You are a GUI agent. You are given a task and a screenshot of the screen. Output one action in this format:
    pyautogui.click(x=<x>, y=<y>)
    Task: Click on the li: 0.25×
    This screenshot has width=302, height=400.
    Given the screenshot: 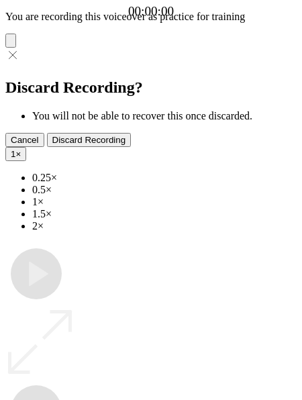 What is the action you would take?
    pyautogui.click(x=165, y=178)
    